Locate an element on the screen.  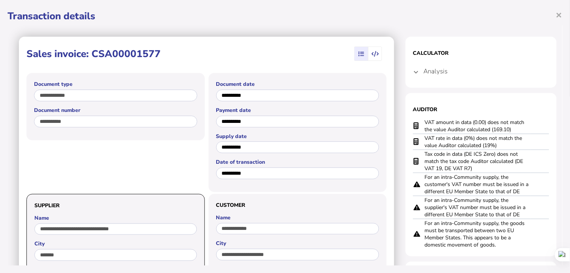
td: VAT rate in data (0%) does not match the value Auditor calculated (19%) is located at coordinates (477, 142).